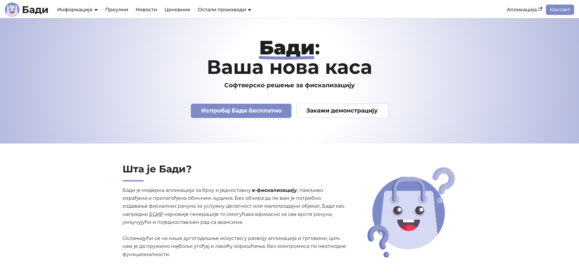 The width and height of the screenshot is (579, 277). I want to click on a: Преузми, so click(117, 10).